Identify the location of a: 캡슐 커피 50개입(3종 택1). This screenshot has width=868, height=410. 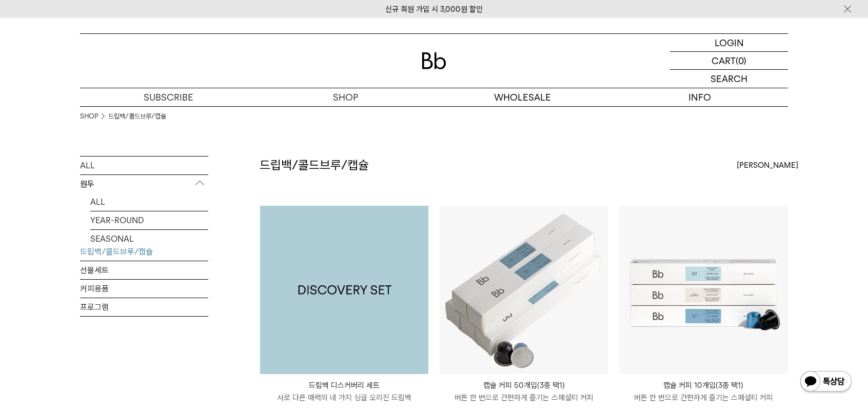
(524, 290).